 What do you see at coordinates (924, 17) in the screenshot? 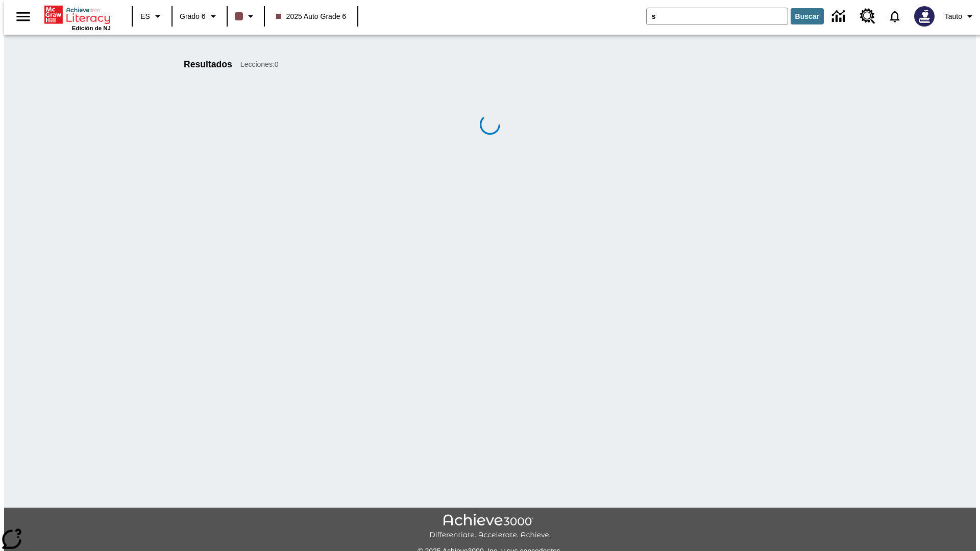
I see `button: Escoja un nuevo avatar` at bounding box center [924, 17].